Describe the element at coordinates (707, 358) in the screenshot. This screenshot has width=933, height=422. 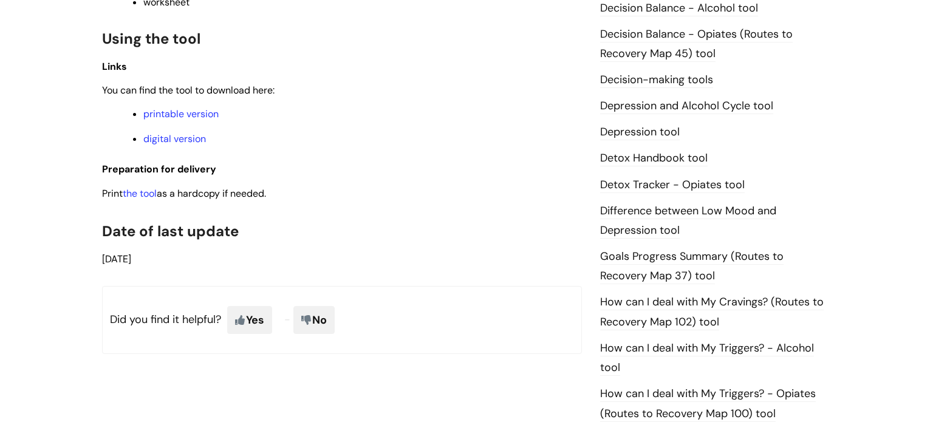
I see `a: How can I deal with My Triggers? - Alcohol tool` at that location.